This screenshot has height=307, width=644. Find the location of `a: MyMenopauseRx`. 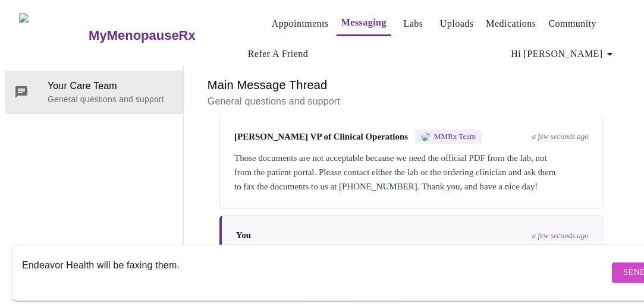

a: MyMenopauseRx is located at coordinates (166, 36).